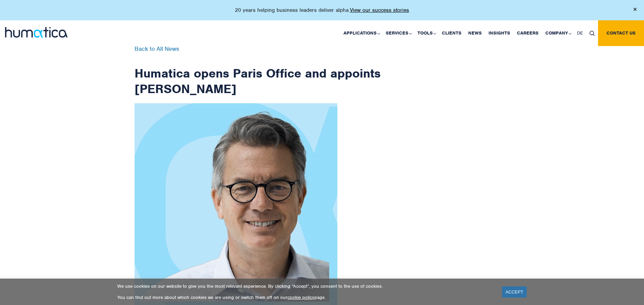 The width and height of the screenshot is (644, 305). I want to click on a: View our success stories, so click(379, 10).